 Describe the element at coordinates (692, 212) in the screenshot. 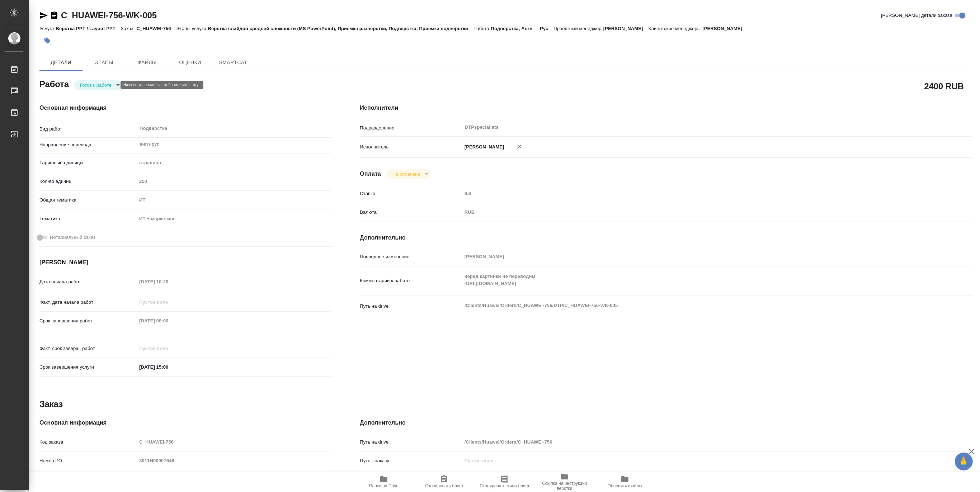

I see `div: RUB` at that location.